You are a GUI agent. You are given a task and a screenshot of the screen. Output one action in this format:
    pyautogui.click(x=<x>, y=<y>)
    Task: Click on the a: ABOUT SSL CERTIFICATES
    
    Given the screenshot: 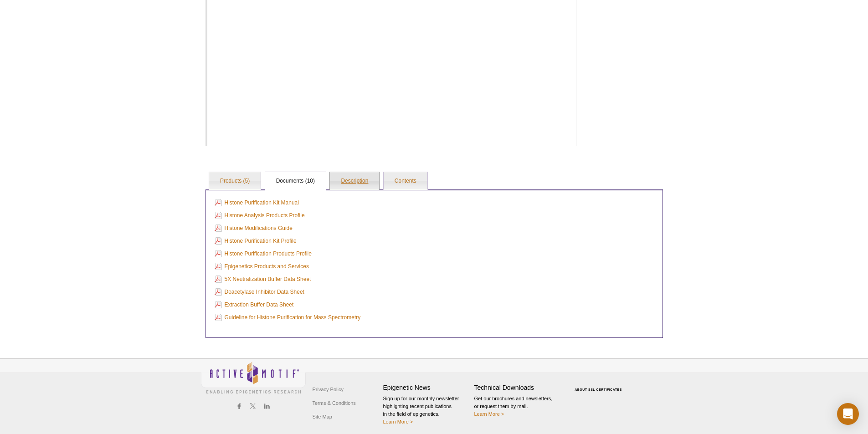 What is the action you would take?
    pyautogui.click(x=599, y=389)
    